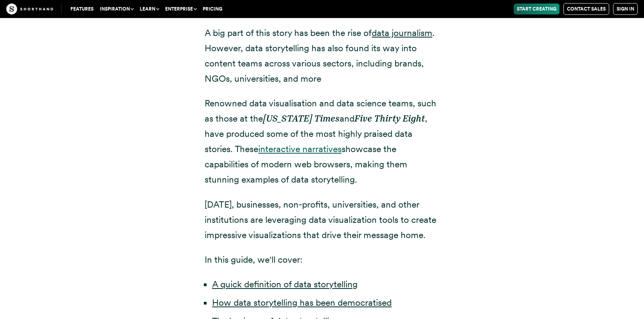 Image resolution: width=644 pixels, height=319 pixels. What do you see at coordinates (30, 9) in the screenshot?
I see `img: The Craft` at bounding box center [30, 9].